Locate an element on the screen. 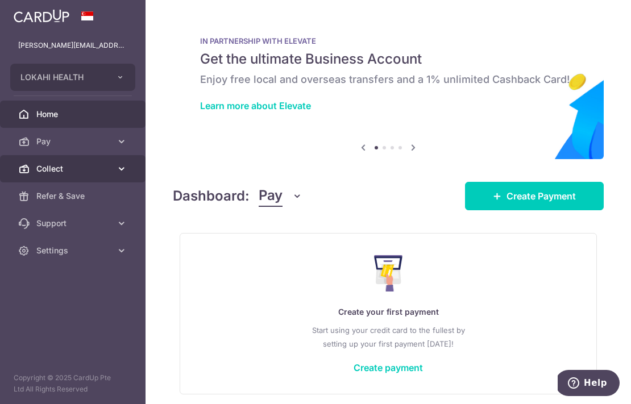  p: IN PARTNERSHIP WITH ELEVATE is located at coordinates (388, 41).